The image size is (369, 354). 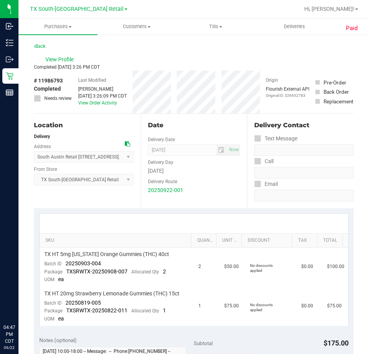 I want to click on a: Quantity, so click(x=205, y=240).